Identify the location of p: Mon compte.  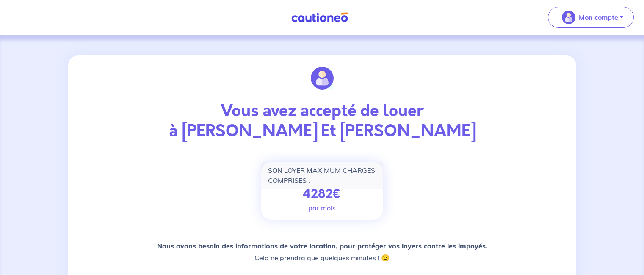
(598, 18).